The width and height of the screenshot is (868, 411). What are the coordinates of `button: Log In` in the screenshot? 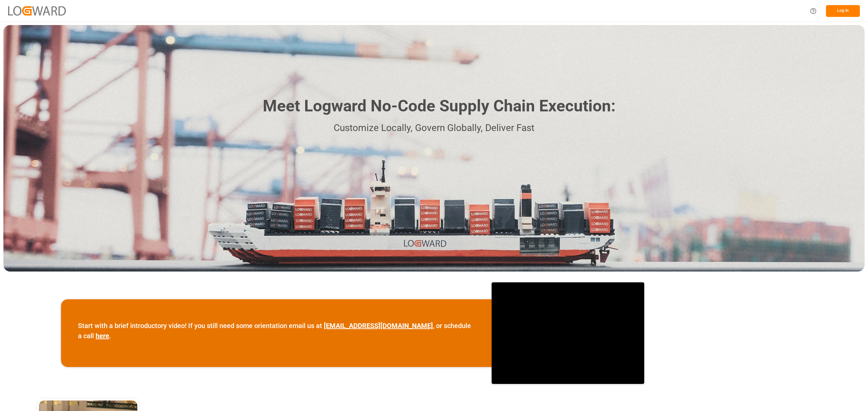 It's located at (843, 11).